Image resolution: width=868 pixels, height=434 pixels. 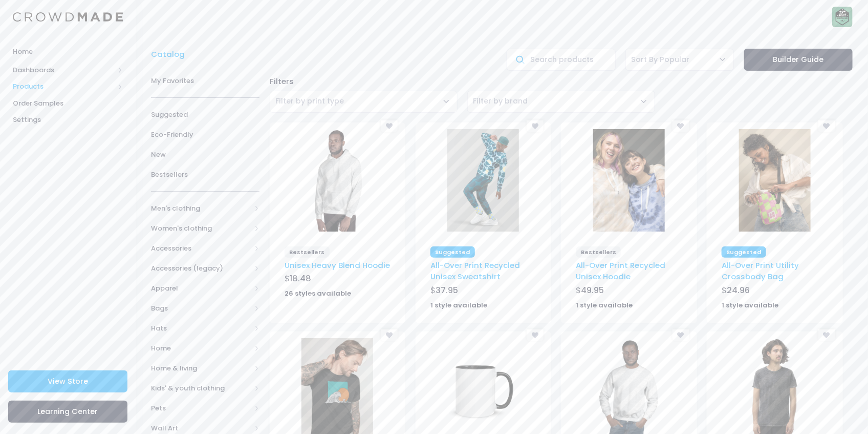 I want to click on span: Women's clothing, so click(x=200, y=228).